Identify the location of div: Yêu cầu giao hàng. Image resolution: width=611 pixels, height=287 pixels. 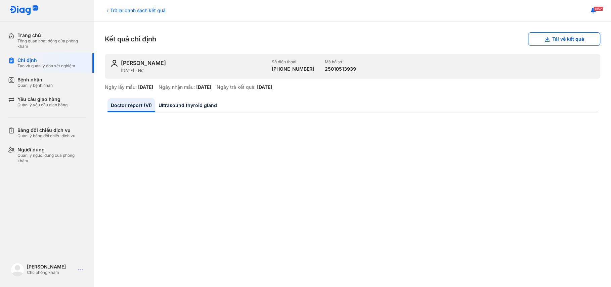
(42, 99).